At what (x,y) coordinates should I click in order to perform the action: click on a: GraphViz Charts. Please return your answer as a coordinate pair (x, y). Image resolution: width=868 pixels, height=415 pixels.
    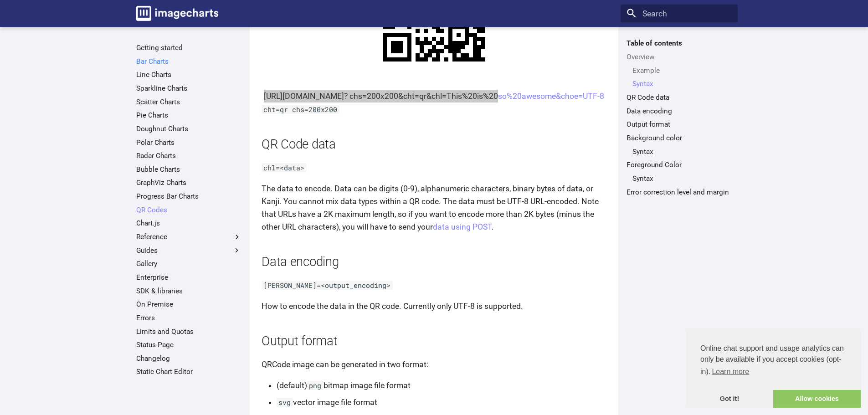
    Looking at the image, I should click on (189, 183).